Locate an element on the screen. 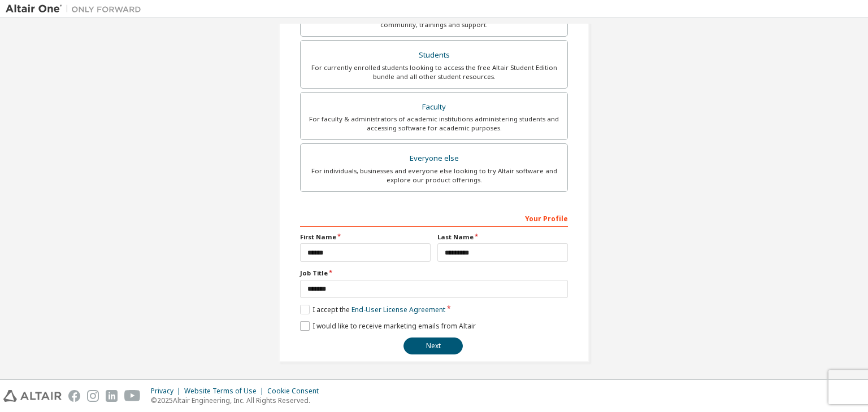 The image size is (868, 412). img: instagram.svg is located at coordinates (93, 396).